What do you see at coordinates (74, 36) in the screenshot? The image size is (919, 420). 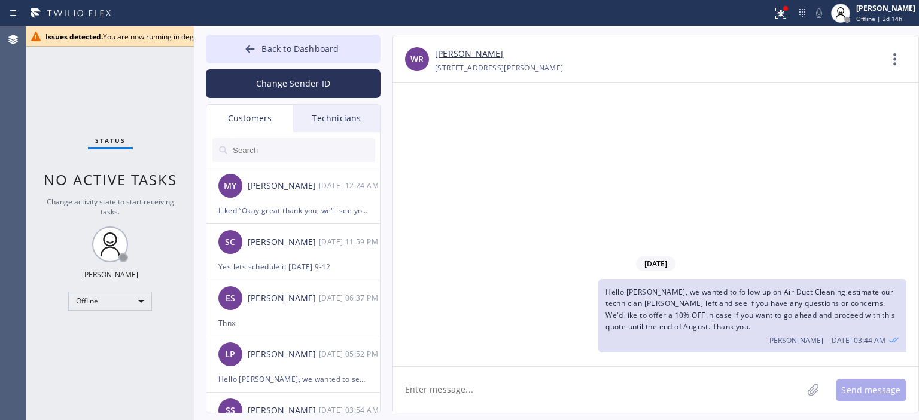 I see `b: Issues detected.` at bounding box center [74, 36].